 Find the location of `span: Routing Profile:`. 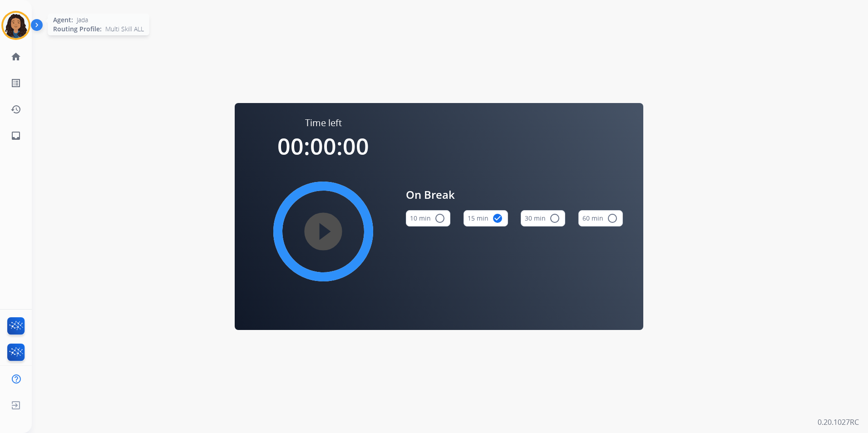

span: Routing Profile: is located at coordinates (77, 29).